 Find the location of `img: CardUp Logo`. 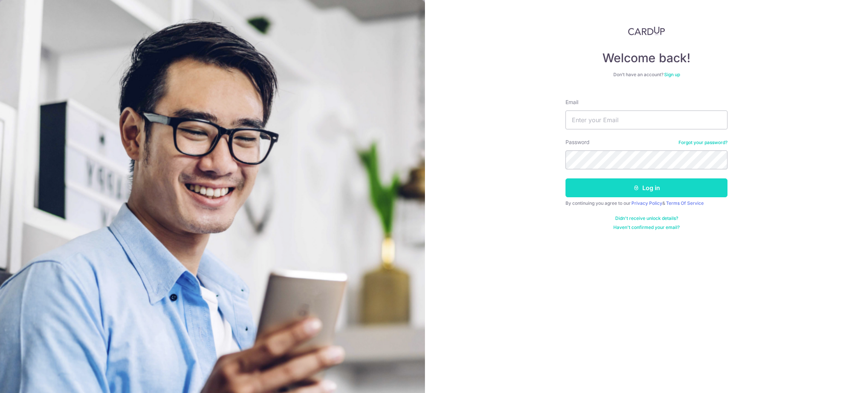

img: CardUp Logo is located at coordinates (647, 31).